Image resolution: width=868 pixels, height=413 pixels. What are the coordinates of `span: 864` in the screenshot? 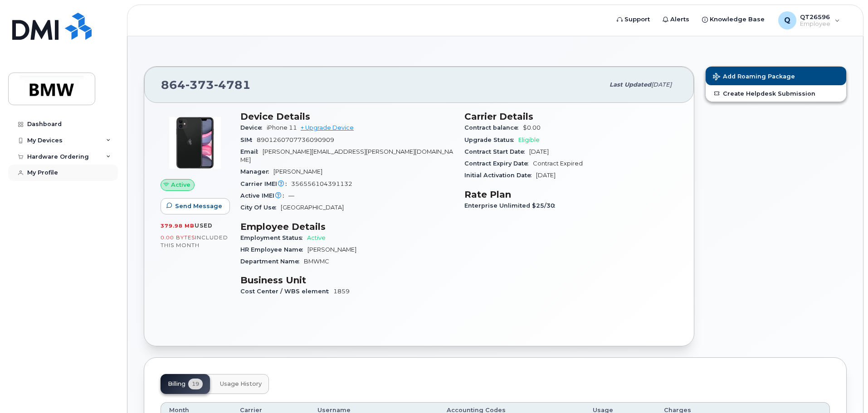 It's located at (206, 84).